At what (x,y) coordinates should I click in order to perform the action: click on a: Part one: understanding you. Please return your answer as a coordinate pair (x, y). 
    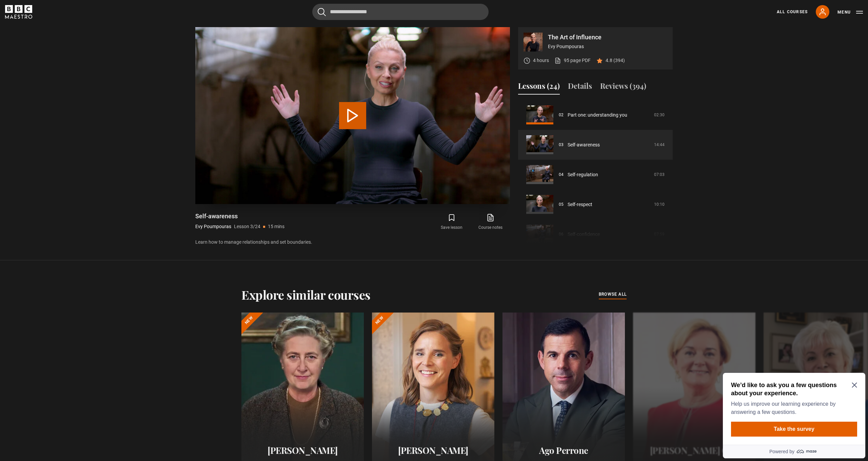
    Looking at the image, I should click on (598, 115).